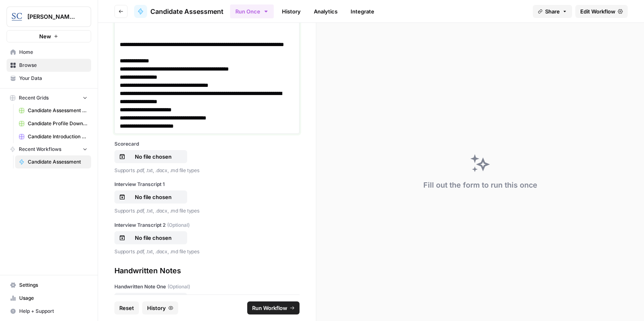 The image size is (644, 321). I want to click on button: Workspace: Stanton Chase Nashville, so click(49, 17).